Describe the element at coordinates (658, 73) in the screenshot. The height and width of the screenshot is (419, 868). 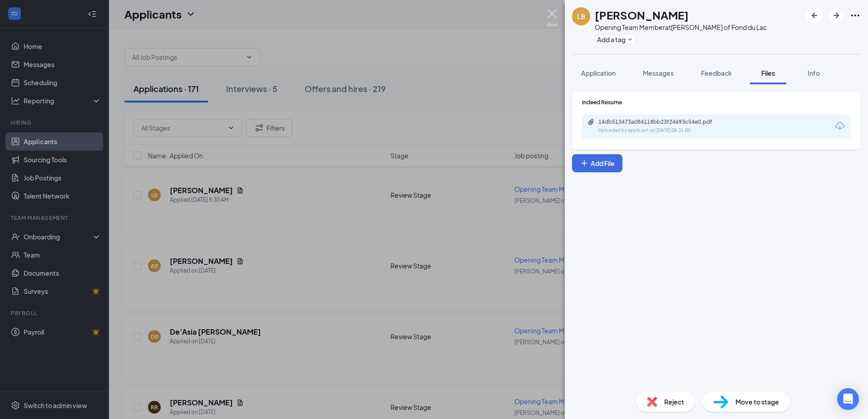
I see `span: Messages` at that location.